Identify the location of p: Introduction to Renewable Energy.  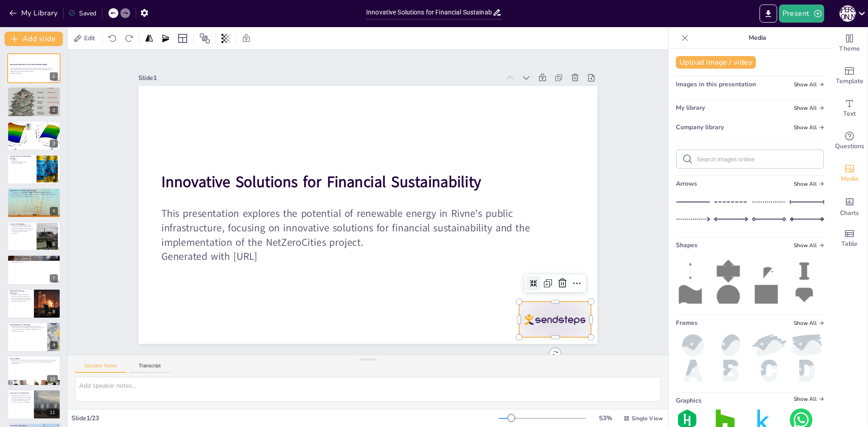
(21, 157).